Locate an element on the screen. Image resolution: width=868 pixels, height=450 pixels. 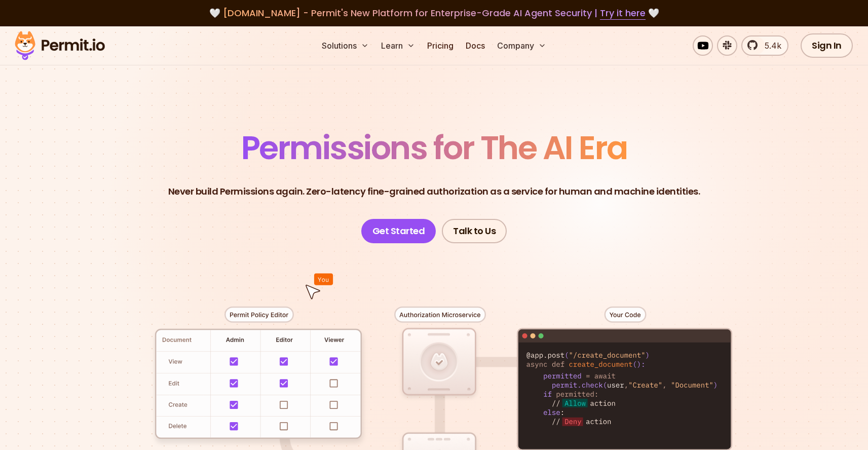
button: Learn is located at coordinates (398, 46).